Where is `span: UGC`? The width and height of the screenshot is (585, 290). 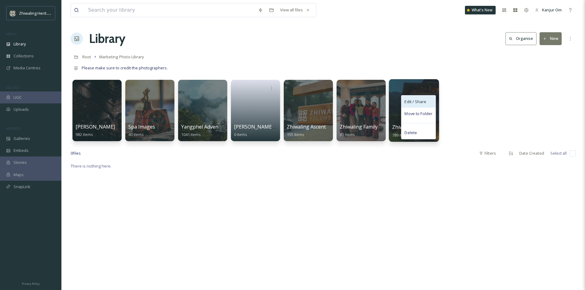
span: UGC is located at coordinates (17, 97).